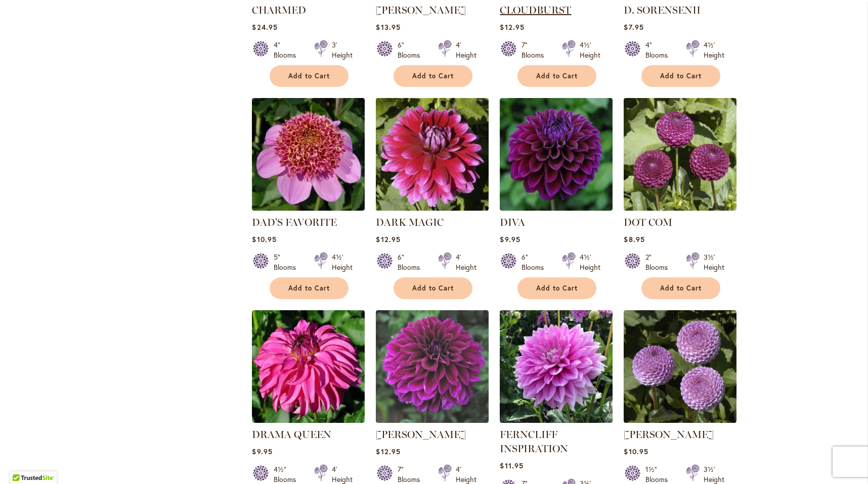 Image resolution: width=868 pixels, height=484 pixels. What do you see at coordinates (635, 239) in the screenshot?
I see `span: $8.95` at bounding box center [635, 239].